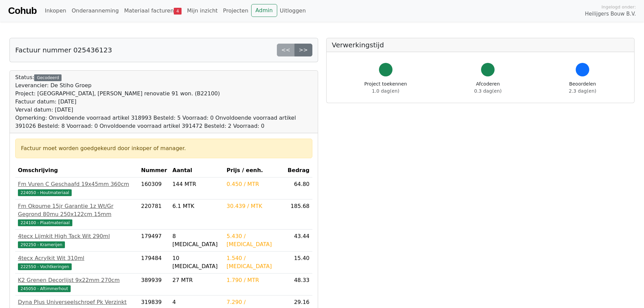  I want to click on a: K2 Grenen Decorlijst 9x22mm 270cm245050 - Aftimmerhout, so click(77, 284).